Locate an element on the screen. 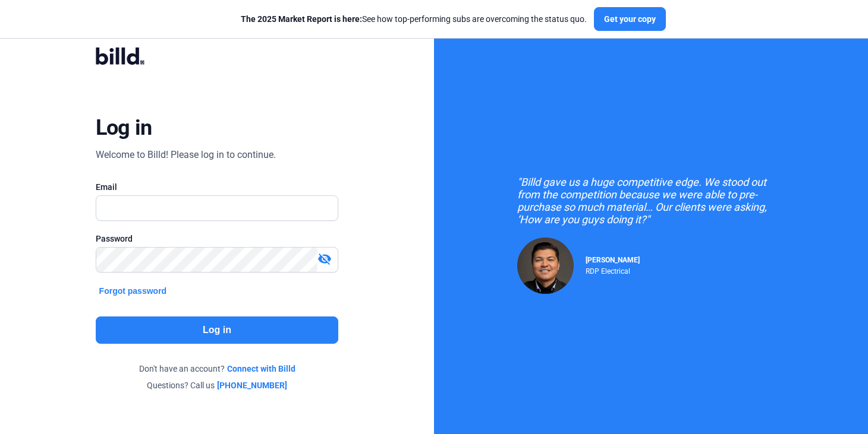 Image resolution: width=868 pixels, height=434 pixels. mat-icon: visibility_off is located at coordinates (325, 259).